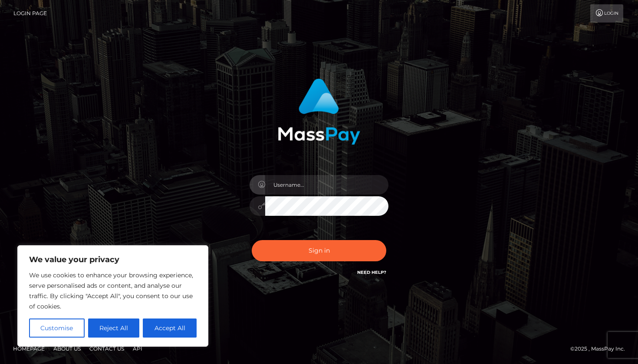  I want to click on p: We use cookies to enhance your browsing experience, serve personalised ads or content, and analys..., so click(113, 291).